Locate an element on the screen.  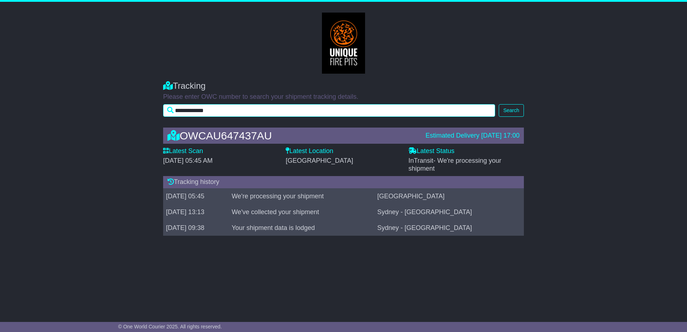
span: - We're processing your shipment is located at coordinates (455, 165).